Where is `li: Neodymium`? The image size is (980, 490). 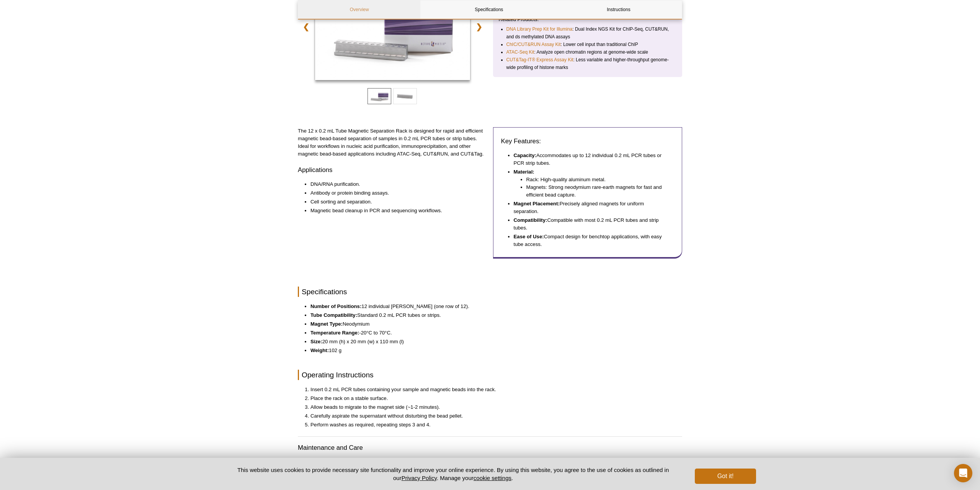 li: Neodymium is located at coordinates (492, 324).